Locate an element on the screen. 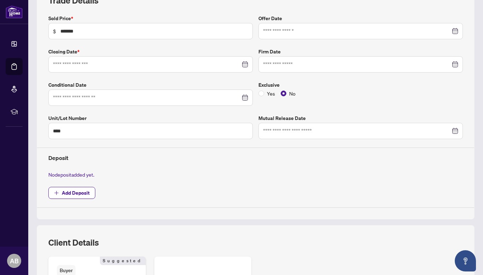 The width and height of the screenshot is (483, 275). button: Open asap is located at coordinates (466, 260).